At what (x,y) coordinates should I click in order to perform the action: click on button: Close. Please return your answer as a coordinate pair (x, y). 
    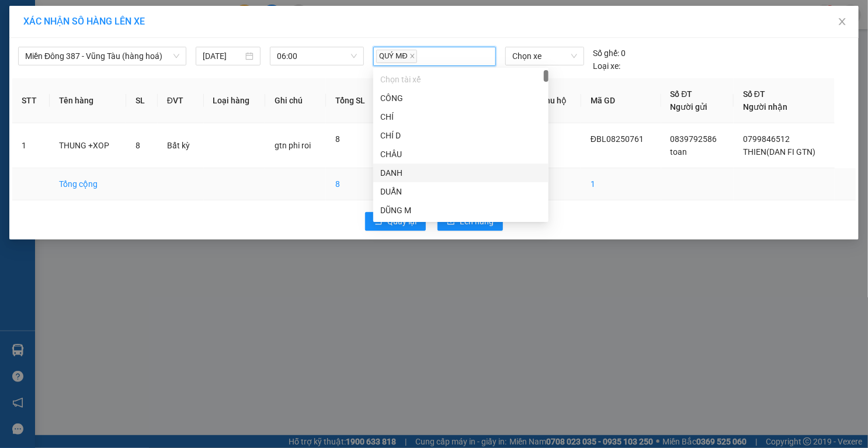
    Looking at the image, I should click on (843, 22).